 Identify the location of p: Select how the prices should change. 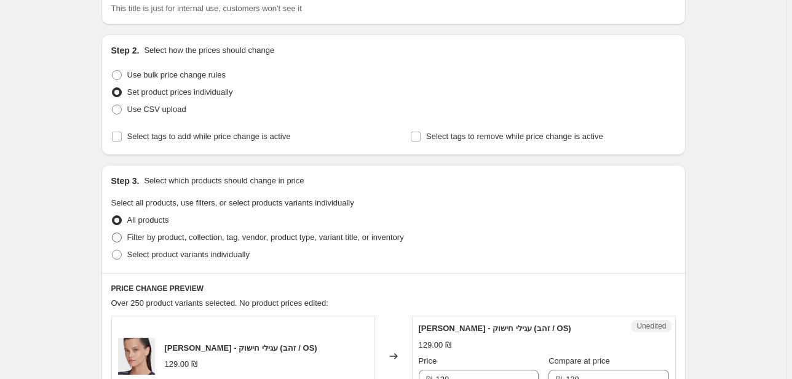
(209, 50).